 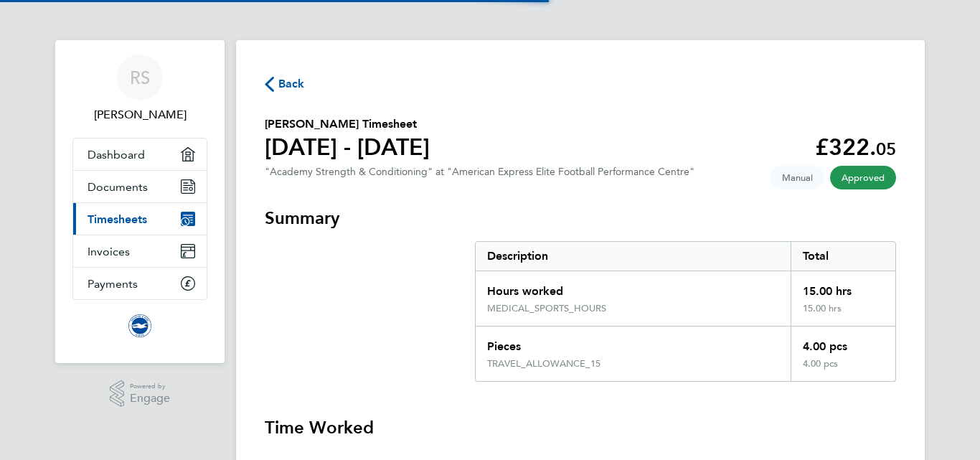 I want to click on div: Description, so click(x=632, y=257).